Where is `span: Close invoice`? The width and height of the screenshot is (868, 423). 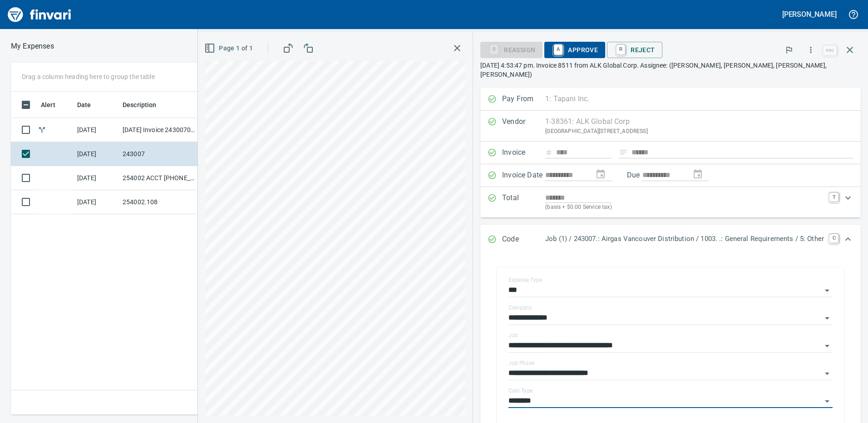
span: Close invoice is located at coordinates (840, 50).